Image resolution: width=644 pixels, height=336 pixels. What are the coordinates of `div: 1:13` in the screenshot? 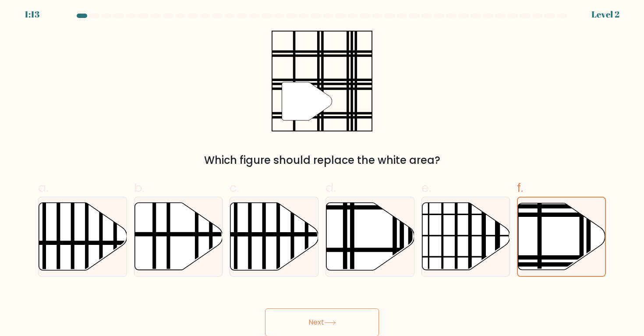 It's located at (32, 14).